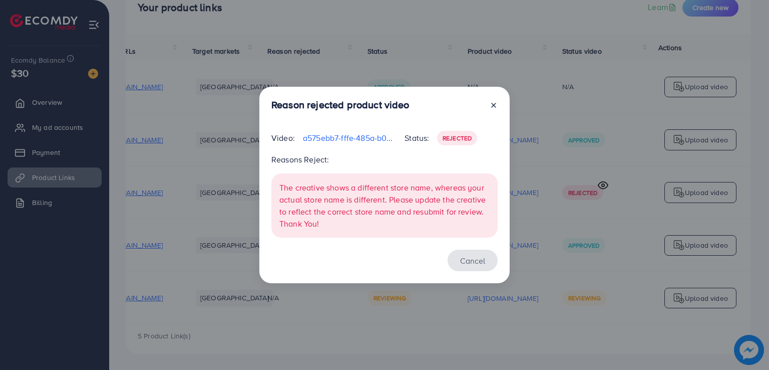 This screenshot has height=370, width=769. Describe the element at coordinates (473, 260) in the screenshot. I see `button: Cancel` at that location.